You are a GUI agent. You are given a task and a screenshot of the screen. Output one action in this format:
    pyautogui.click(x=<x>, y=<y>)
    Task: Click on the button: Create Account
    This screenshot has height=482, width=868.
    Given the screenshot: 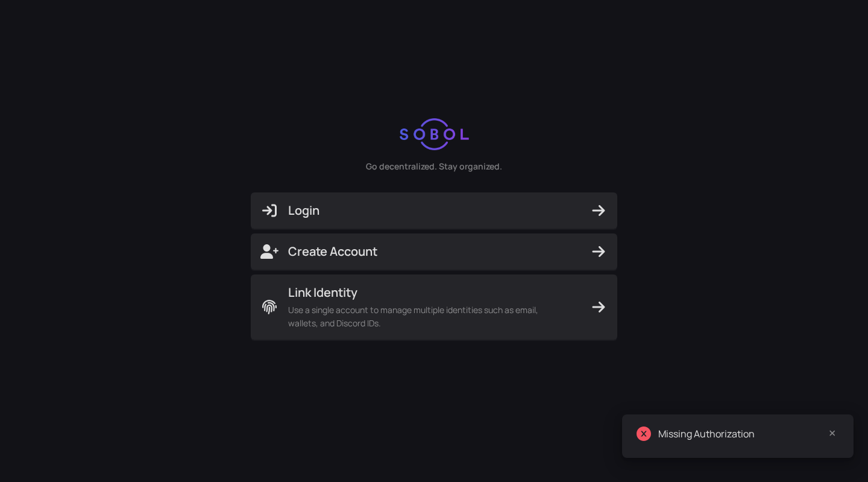 What is the action you would take?
    pyautogui.click(x=434, y=251)
    